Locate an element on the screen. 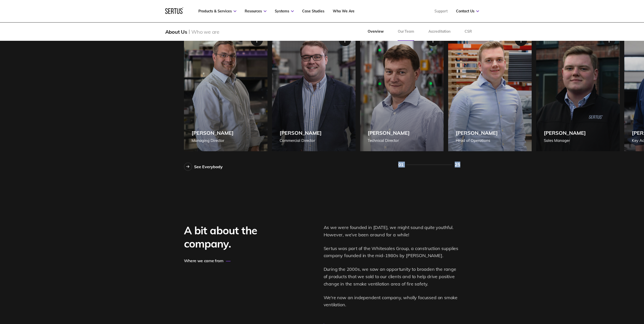 The image size is (644, 324). div: 01 is located at coordinates (401, 164).